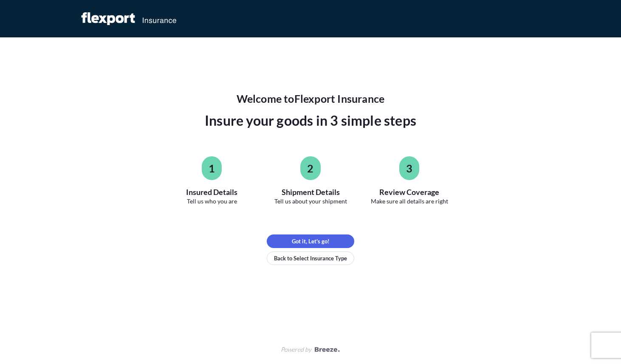 This screenshot has width=621, height=364. What do you see at coordinates (296, 349) in the screenshot?
I see `span: Powered by` at bounding box center [296, 349].